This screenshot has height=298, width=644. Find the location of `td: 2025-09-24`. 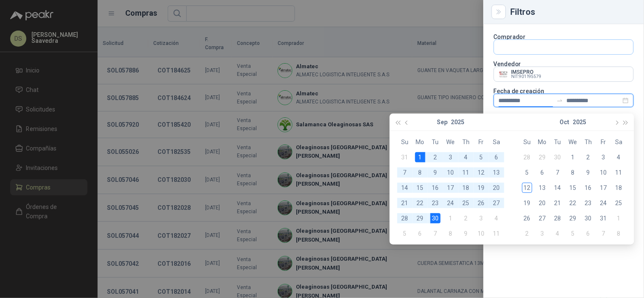

td: 2025-09-24 is located at coordinates (451, 203).